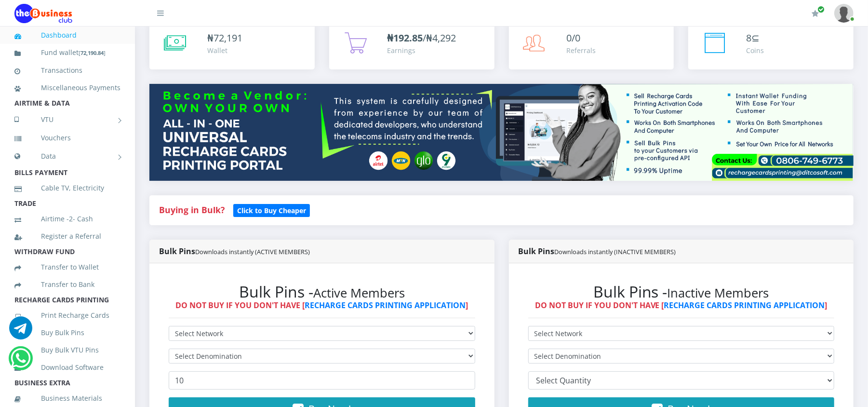 The width and height of the screenshot is (868, 407). I want to click on img: multitenant_rcp.png, so click(501, 132).